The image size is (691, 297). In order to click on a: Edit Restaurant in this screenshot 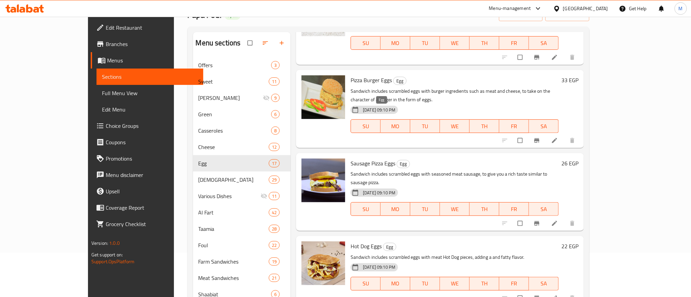, I will do `click(147, 28)`.